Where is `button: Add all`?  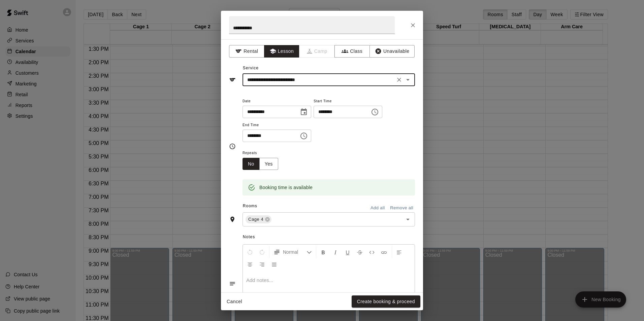
button: Add all is located at coordinates (378, 208).